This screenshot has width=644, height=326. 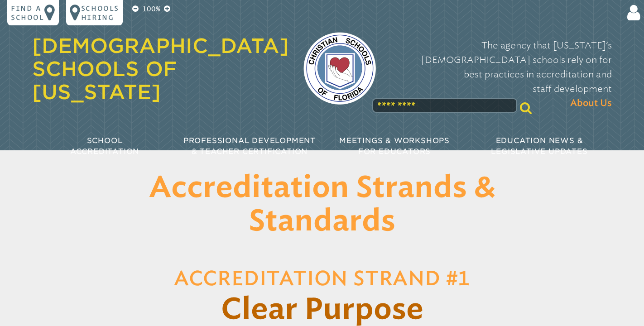 What do you see at coordinates (151, 9) in the screenshot?
I see `p: 100%` at bounding box center [151, 9].